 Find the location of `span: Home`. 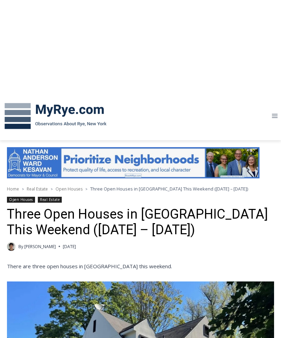

span: Home is located at coordinates (13, 189).